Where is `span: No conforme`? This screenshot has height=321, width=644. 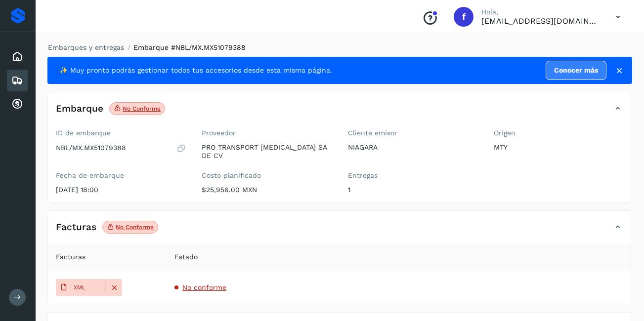 span: No conforme is located at coordinates (204, 288).